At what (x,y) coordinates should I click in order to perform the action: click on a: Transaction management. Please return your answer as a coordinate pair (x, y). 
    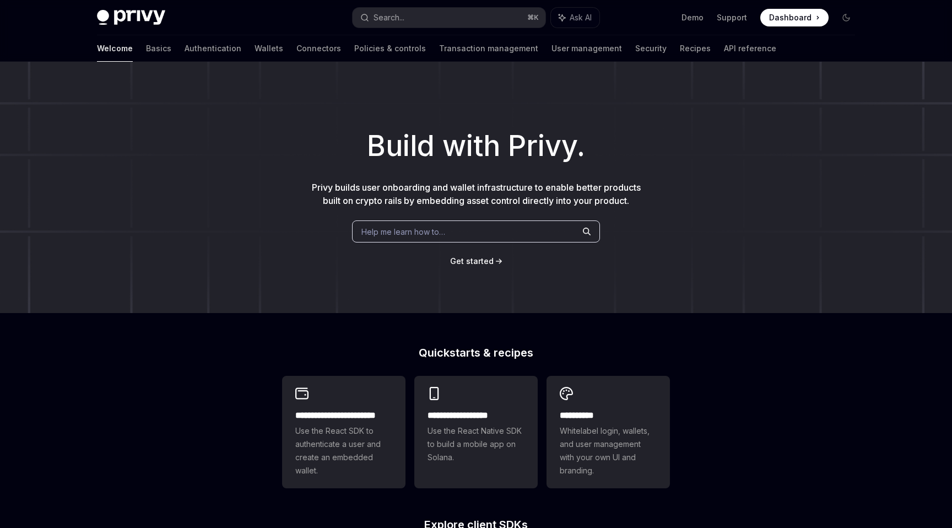
    Looking at the image, I should click on (489, 48).